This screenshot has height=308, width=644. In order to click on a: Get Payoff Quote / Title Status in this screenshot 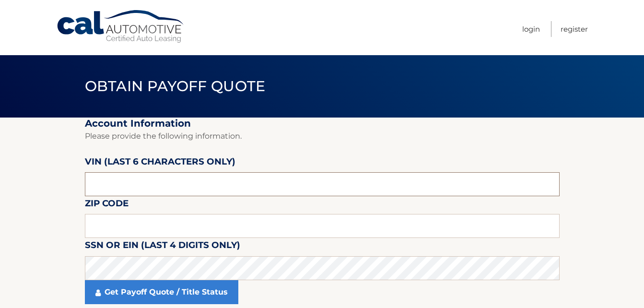, I will do `click(162, 292)`.